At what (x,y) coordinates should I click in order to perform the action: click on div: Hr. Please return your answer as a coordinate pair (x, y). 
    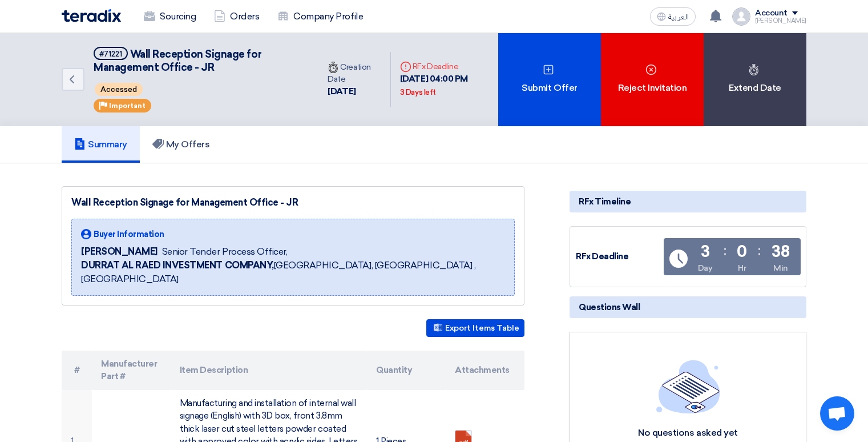
    Looking at the image, I should click on (742, 268).